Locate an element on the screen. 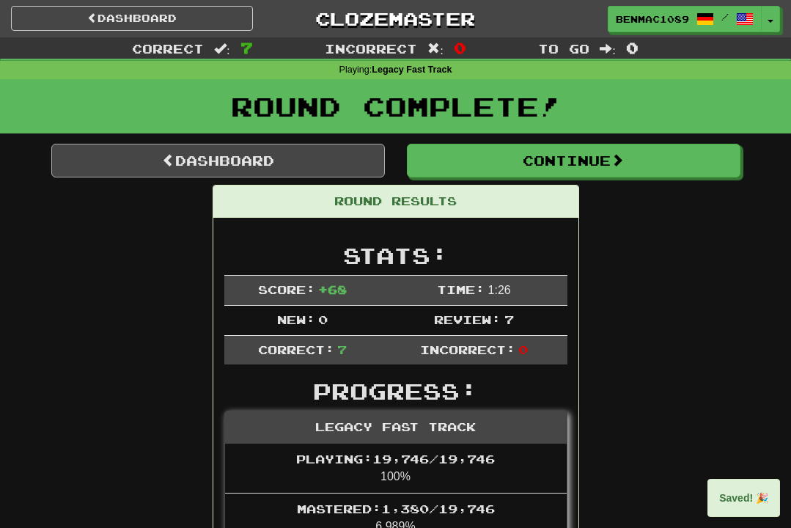  div: Round Results is located at coordinates (396, 202).